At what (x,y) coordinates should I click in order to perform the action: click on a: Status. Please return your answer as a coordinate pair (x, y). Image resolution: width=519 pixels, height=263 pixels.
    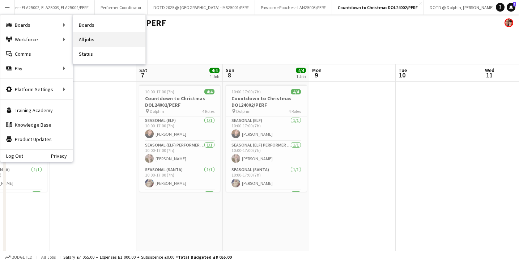
    Looking at the image, I should click on (109, 54).